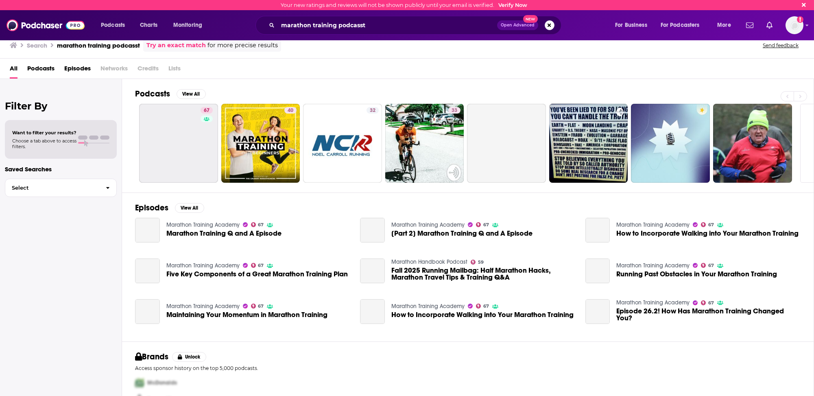 This screenshot has width=814, height=396. I want to click on h3: Search, so click(37, 45).